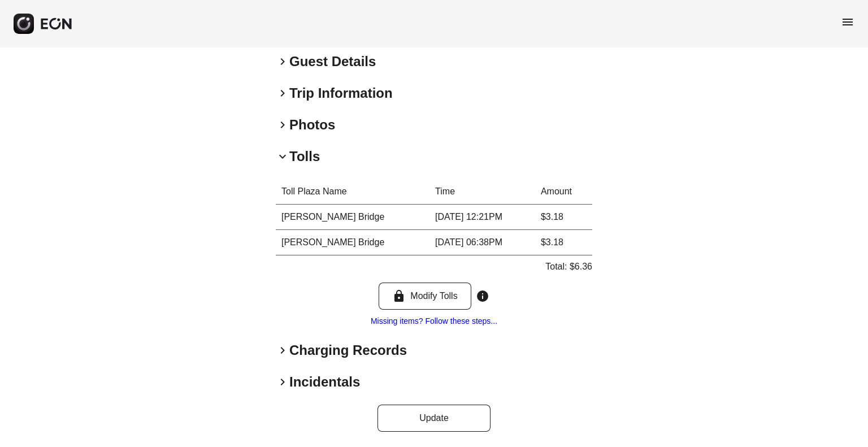  Describe the element at coordinates (324, 382) in the screenshot. I see `h2: Incidentals` at that location.